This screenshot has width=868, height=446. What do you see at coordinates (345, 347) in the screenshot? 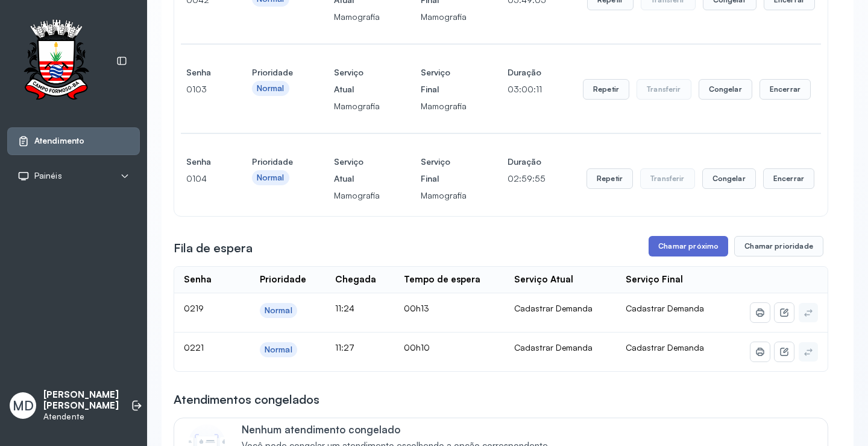
I see `span: 11:27` at bounding box center [345, 347].